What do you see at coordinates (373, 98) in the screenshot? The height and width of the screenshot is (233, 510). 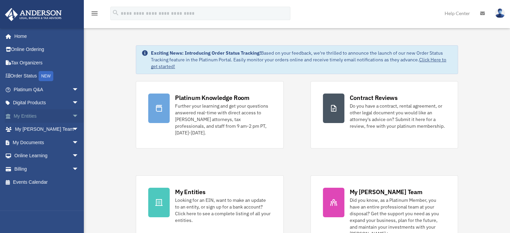 I see `div: Contract Reviews` at bounding box center [373, 98].